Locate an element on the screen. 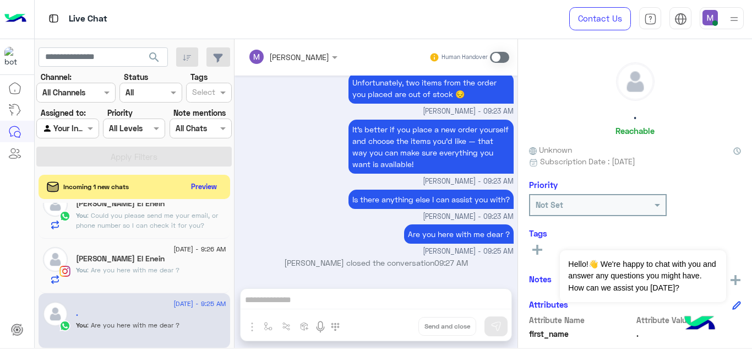 The height and width of the screenshot is (349, 752). span: 09:27 AM is located at coordinates (451, 262).